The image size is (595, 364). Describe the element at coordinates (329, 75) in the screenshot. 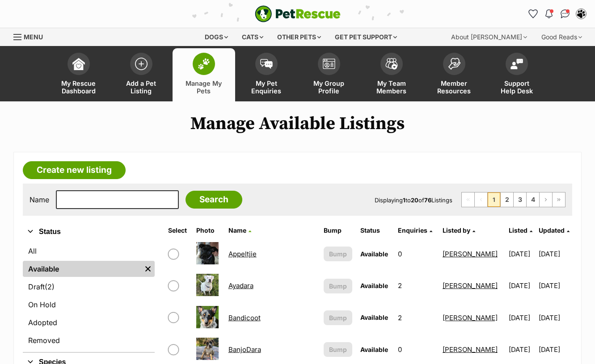

I see `a: My Group Profile` at that location.